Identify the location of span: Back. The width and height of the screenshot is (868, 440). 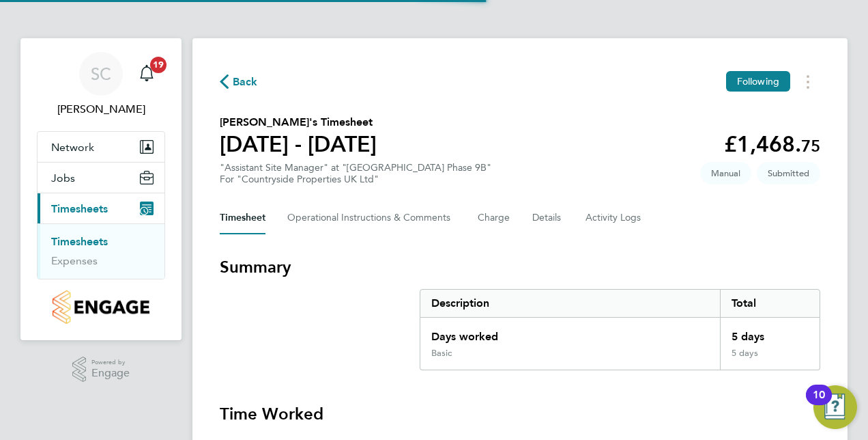
(245, 82).